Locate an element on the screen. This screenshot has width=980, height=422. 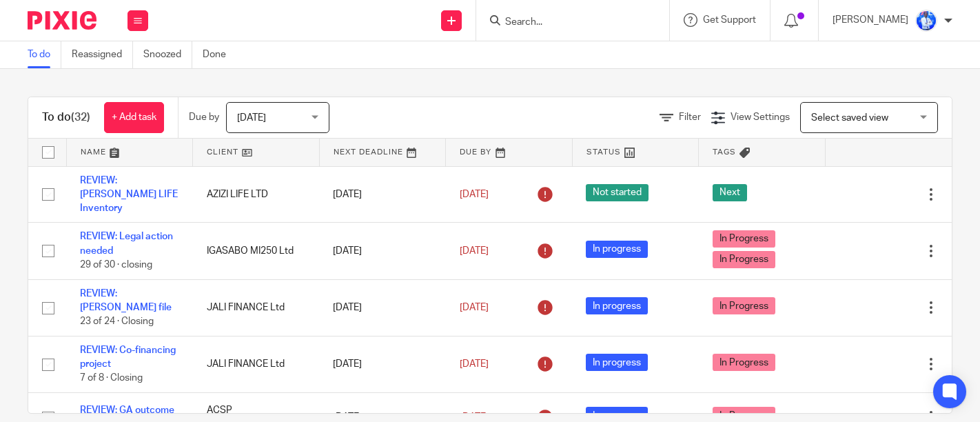
a: + Add task is located at coordinates (133, 117).